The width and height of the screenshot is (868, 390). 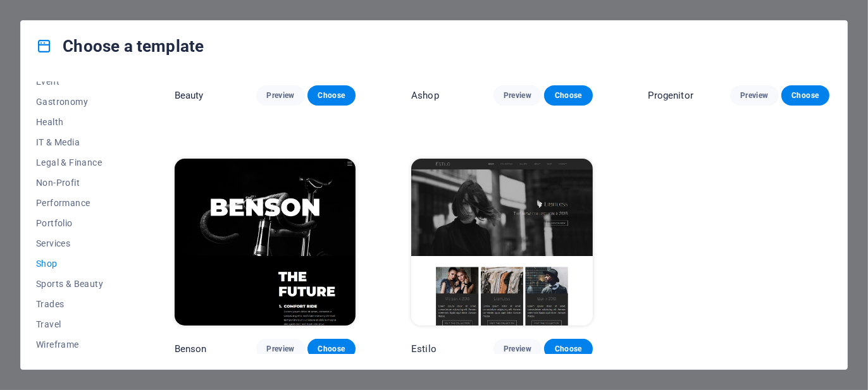 What do you see at coordinates (77, 102) in the screenshot?
I see `span: Gastronomy` at bounding box center [77, 102].